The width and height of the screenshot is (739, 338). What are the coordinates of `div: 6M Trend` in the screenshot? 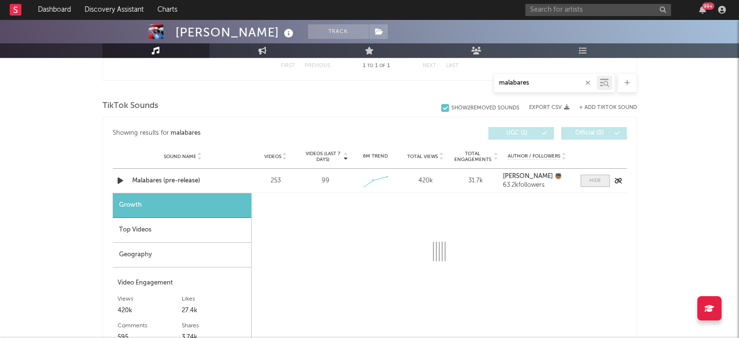 It's located at (375, 156).